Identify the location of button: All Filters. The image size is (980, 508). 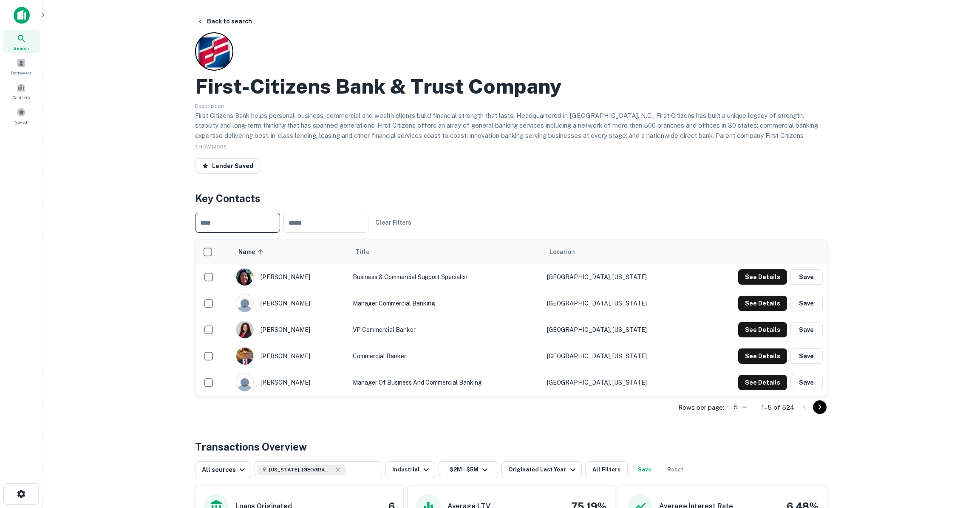
(606, 469).